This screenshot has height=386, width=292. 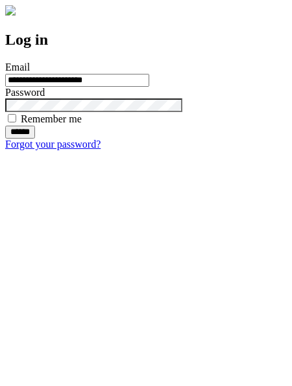 I want to click on label: Password, so click(x=25, y=92).